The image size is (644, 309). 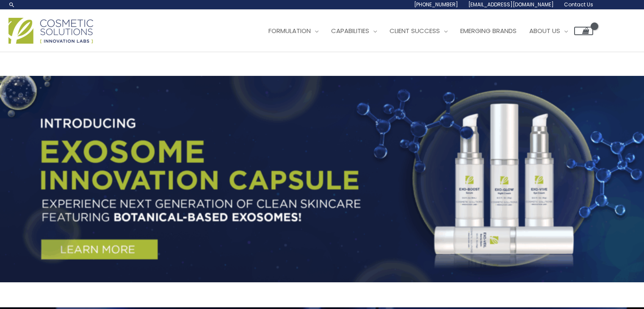 I want to click on span: About Us, so click(x=544, y=31).